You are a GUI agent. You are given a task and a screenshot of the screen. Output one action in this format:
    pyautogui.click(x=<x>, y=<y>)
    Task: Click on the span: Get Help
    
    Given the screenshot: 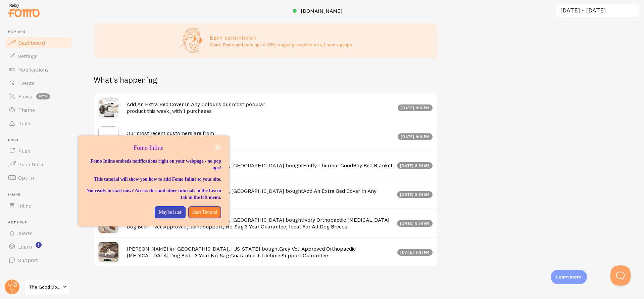 What is the action you would take?
    pyautogui.click(x=41, y=223)
    